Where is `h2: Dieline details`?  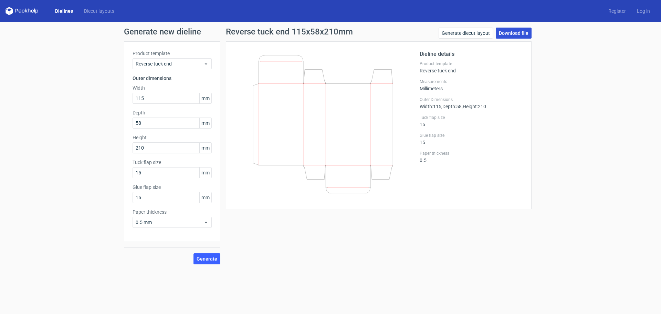
h2: Dieline details is located at coordinates (471, 54).